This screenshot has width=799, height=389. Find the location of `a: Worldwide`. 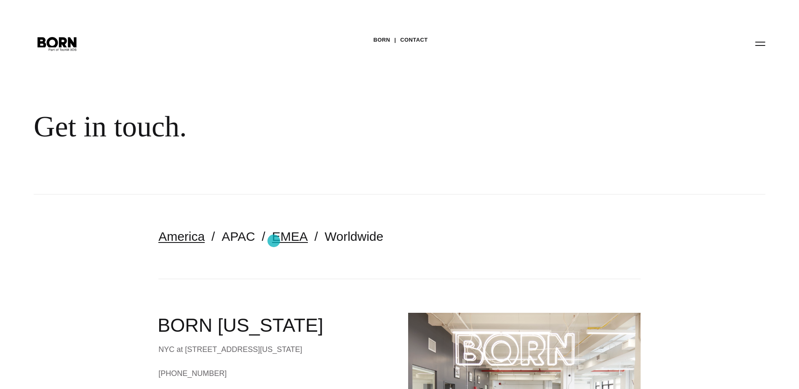

a: Worldwide is located at coordinates (354, 236).